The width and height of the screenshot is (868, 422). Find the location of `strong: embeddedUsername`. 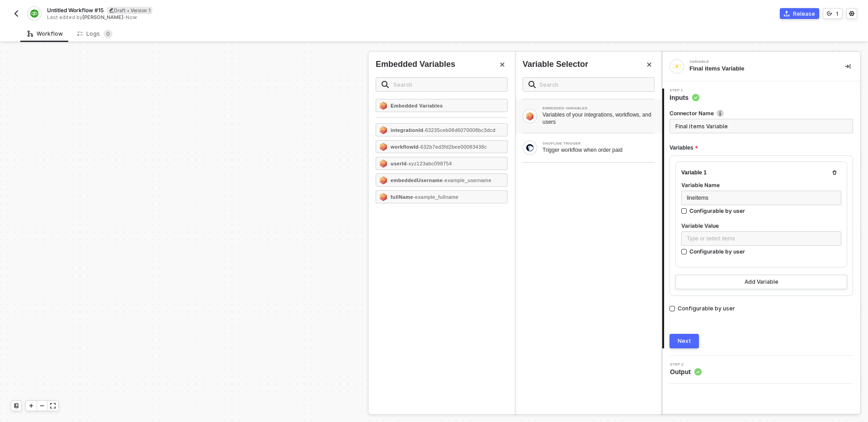

strong: embeddedUsername is located at coordinates (416, 181).